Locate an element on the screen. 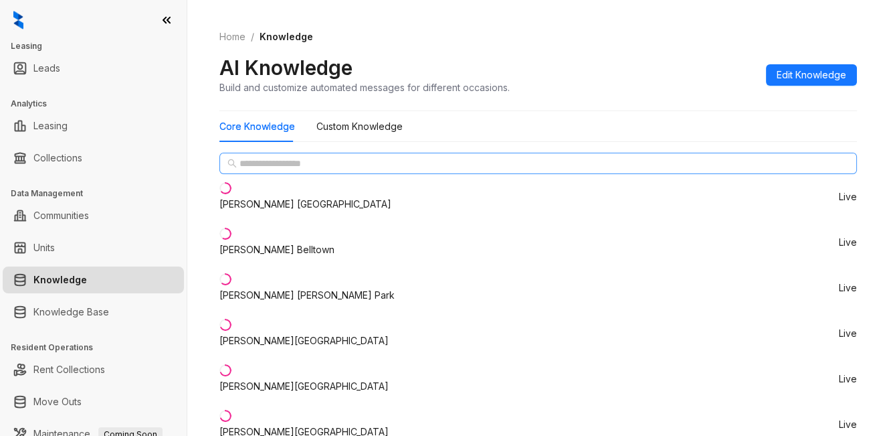  h2: AI Knowledge is located at coordinates (286, 68).